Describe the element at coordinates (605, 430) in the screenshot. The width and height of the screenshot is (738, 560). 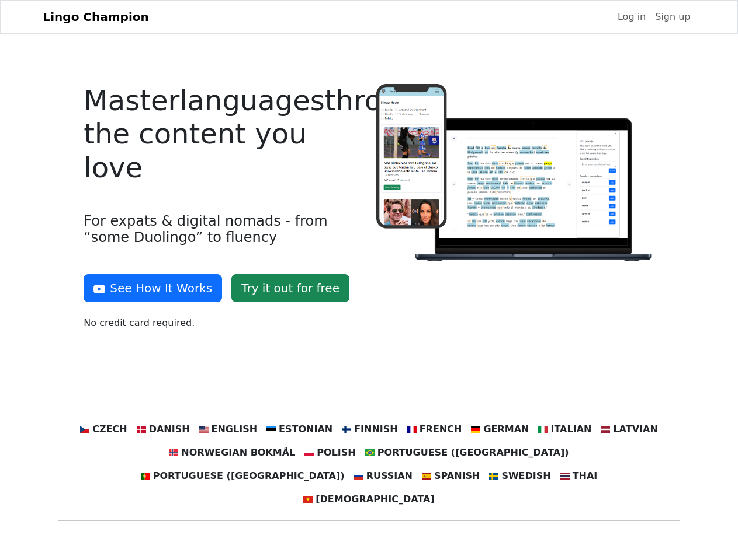
I see `img: lv.svg` at that location.